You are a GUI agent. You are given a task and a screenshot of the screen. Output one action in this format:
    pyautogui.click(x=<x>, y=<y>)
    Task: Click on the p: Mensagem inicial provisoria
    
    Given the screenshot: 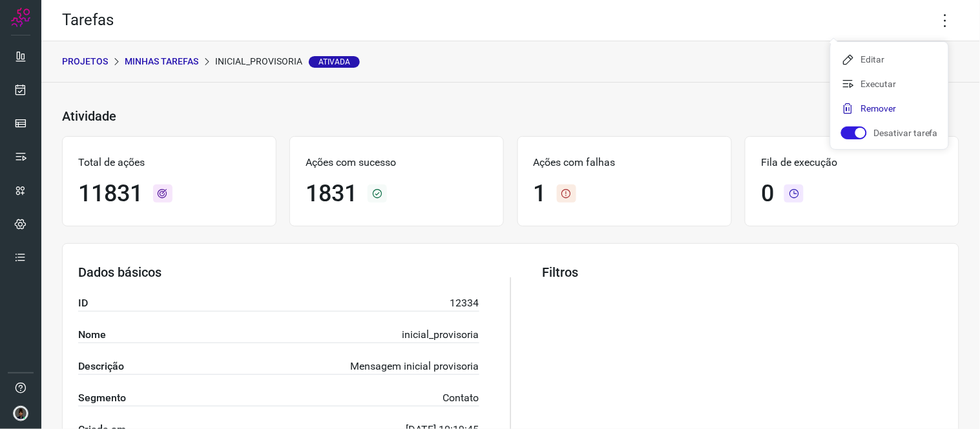 What is the action you would take?
    pyautogui.click(x=415, y=367)
    